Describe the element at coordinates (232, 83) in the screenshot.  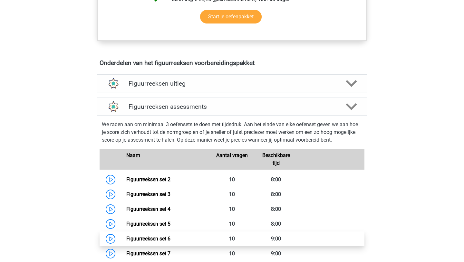
I see `a: uitleg Figuurreeksen uitleg` at that location.